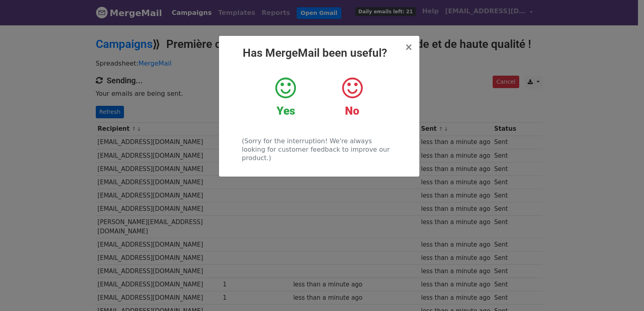 The image size is (644, 311). I want to click on h2: Has MergeMail been useful?, so click(319, 53).